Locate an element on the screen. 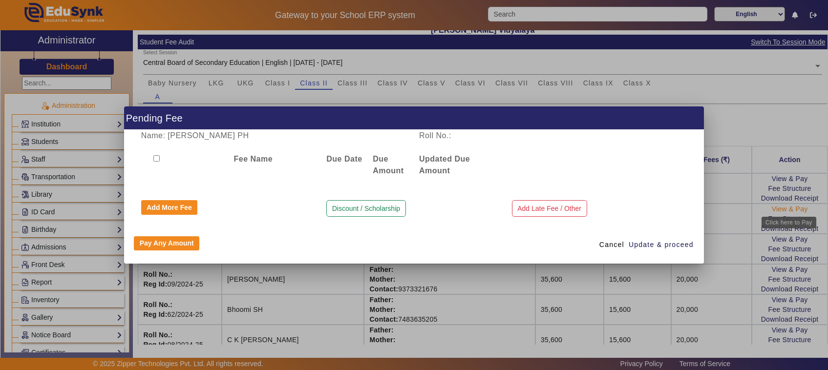 This screenshot has width=828, height=370. button: Add More Fee is located at coordinates (170, 208).